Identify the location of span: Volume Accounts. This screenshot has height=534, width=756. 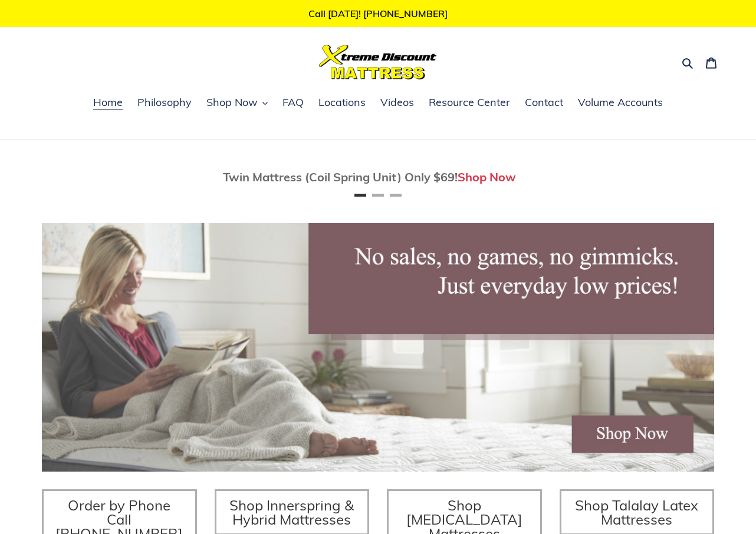
(620, 103).